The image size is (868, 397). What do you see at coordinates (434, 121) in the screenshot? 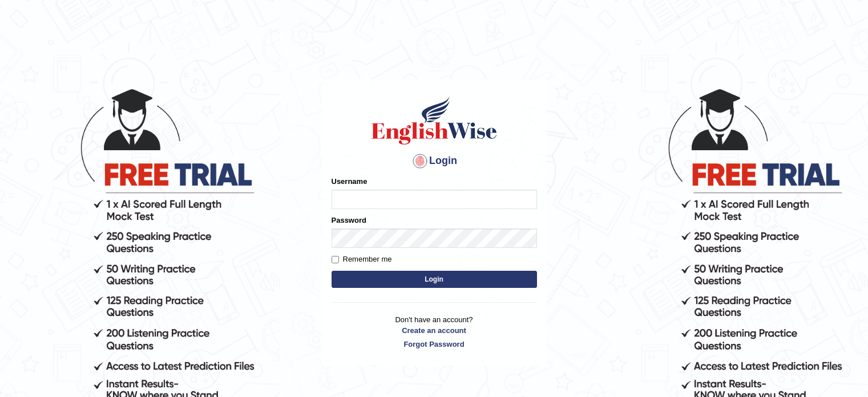
I see `img: Logo of English Wise sign in for intelligent practice with AI` at bounding box center [434, 121].